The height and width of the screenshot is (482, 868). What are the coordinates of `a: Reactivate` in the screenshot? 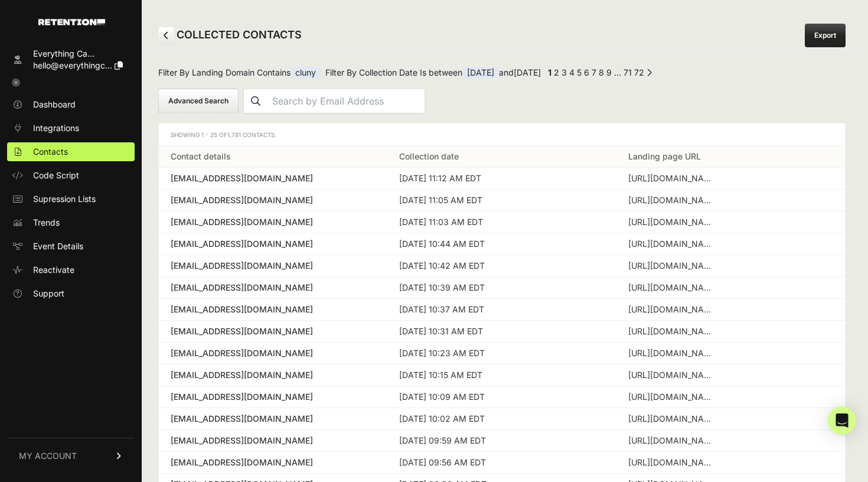 It's located at (71, 270).